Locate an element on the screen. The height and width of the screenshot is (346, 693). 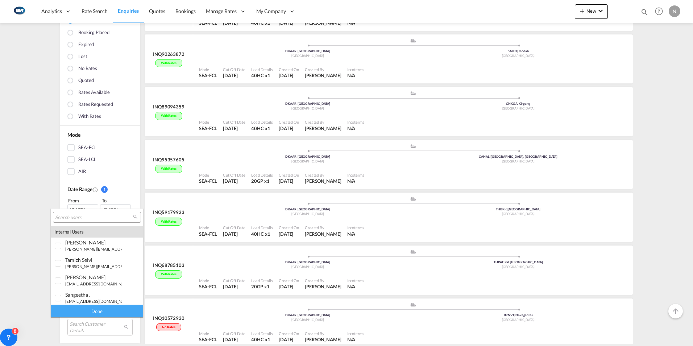
div: internal users is located at coordinates (97, 232).